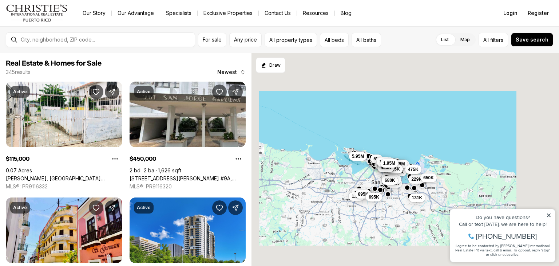 This screenshot has width=559, height=266. I want to click on span: 680K, so click(390, 180).